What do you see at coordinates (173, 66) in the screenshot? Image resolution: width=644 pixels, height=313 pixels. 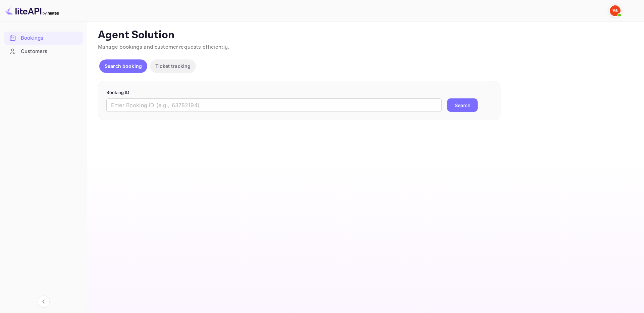 I see `p: Ticket tracking` at bounding box center [173, 66].